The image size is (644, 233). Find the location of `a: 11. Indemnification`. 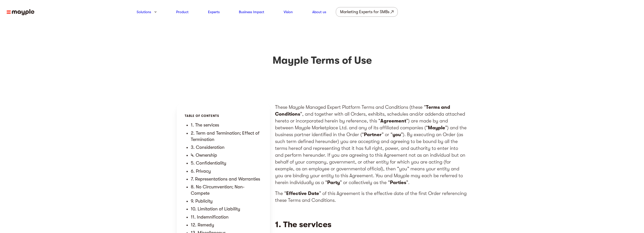

a: 11. Indemnification is located at coordinates (209, 217).